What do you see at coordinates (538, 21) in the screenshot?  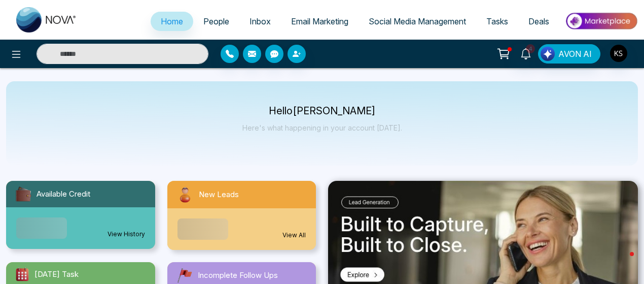 I see `a: Deals` at bounding box center [538, 21].